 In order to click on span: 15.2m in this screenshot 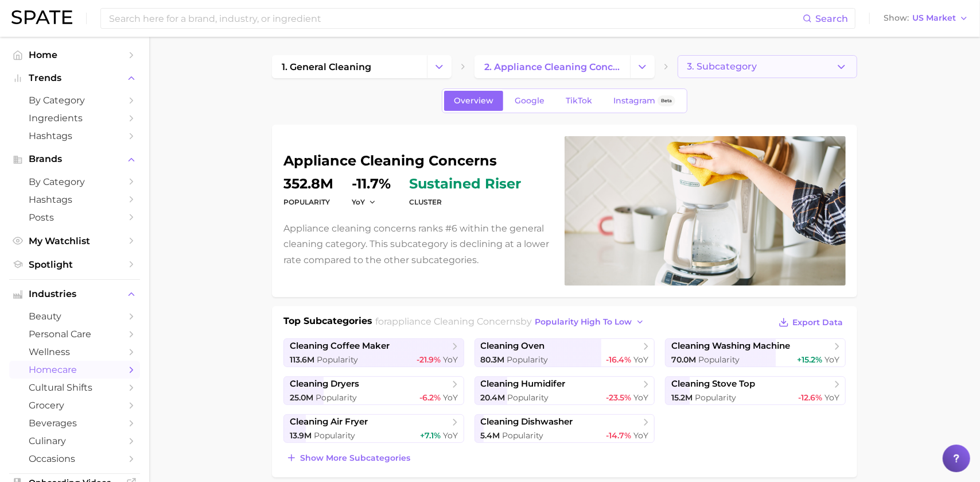, I will do `click(681, 397)`.